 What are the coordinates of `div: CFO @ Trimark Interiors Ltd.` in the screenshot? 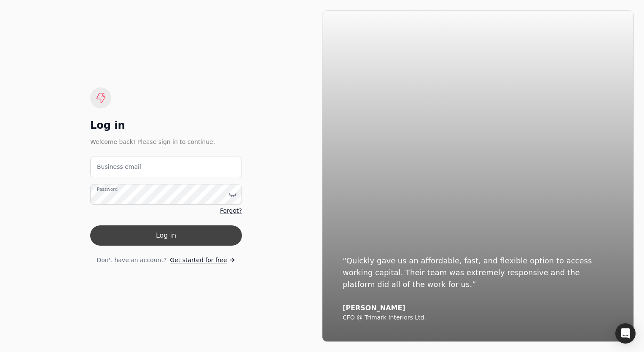 It's located at (478, 318).